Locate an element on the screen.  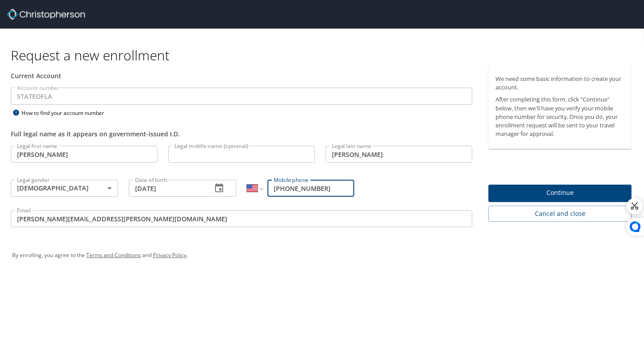
div: By enrolling, you agree to the and . is located at coordinates (322, 255).